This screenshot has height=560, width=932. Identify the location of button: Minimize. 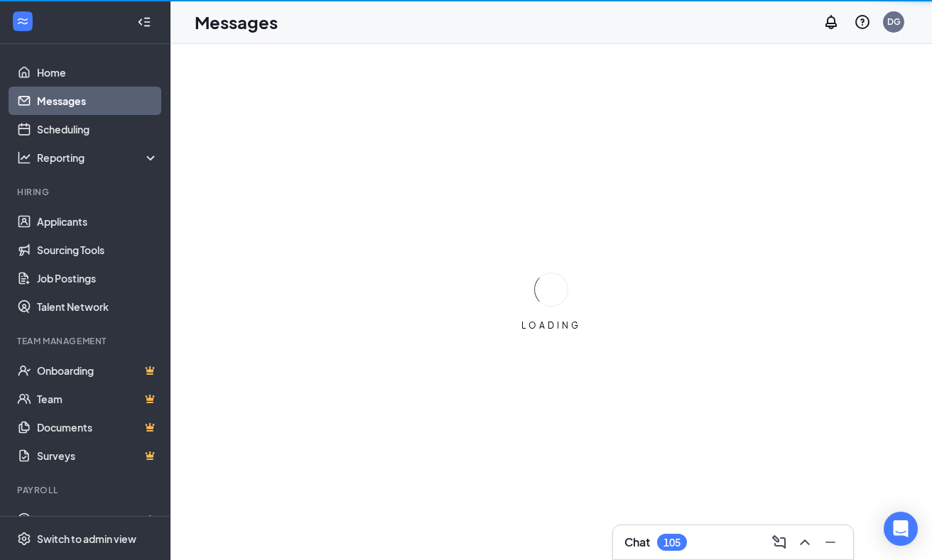
(831, 543).